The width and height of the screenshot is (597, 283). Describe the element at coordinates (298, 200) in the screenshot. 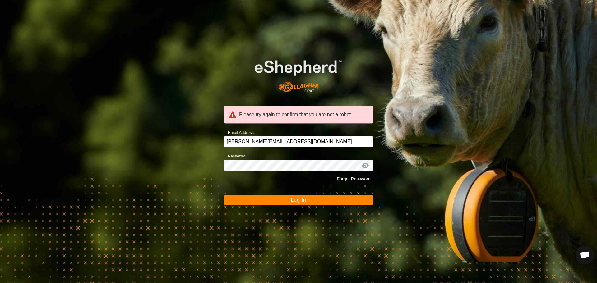

I see `span: Log In` at that location.